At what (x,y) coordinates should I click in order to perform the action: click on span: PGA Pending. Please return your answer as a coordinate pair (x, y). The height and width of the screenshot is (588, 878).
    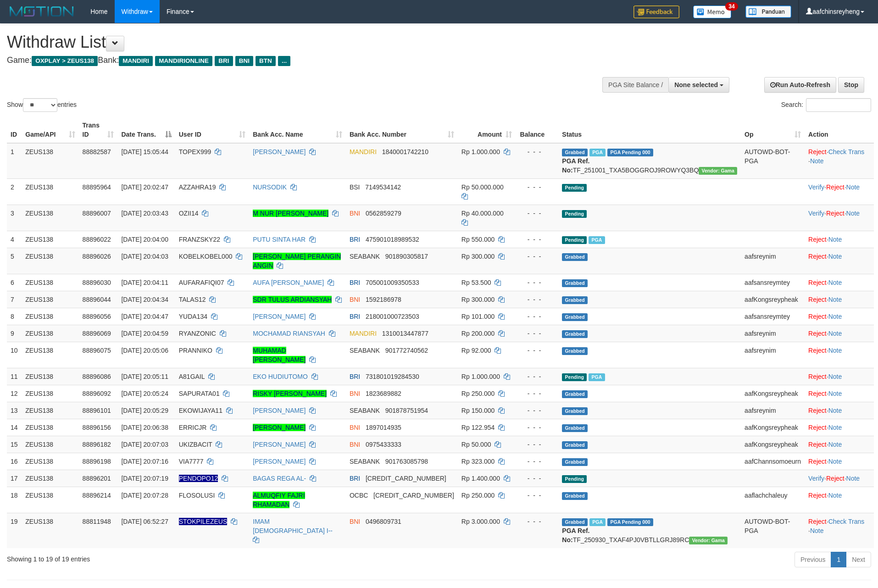
    Looking at the image, I should click on (631, 152).